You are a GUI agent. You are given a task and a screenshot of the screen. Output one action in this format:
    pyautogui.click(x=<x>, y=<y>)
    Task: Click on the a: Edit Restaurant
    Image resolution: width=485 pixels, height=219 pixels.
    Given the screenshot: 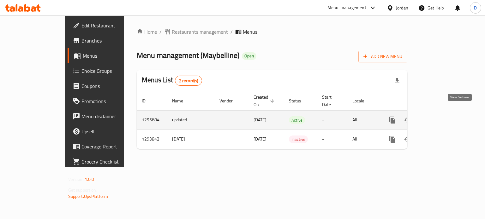 What is the action you would take?
    pyautogui.click(x=107, y=26)
    